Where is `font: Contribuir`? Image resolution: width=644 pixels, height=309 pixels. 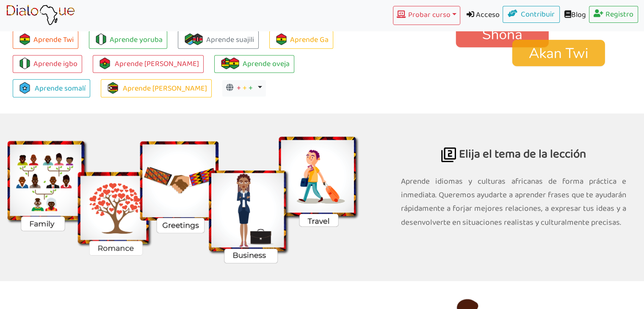
font: Contribuir is located at coordinates (538, 15).